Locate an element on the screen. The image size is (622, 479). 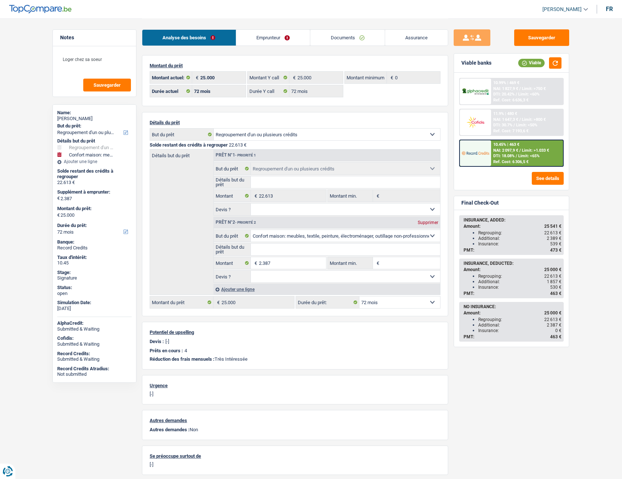
span: 25 541 € is located at coordinates (553, 226).